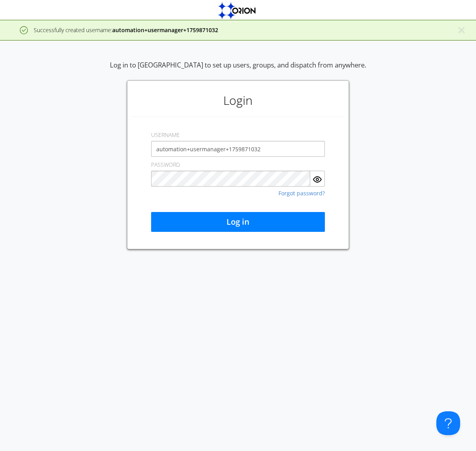 This screenshot has height=451, width=476. What do you see at coordinates (126, 30) in the screenshot?
I see `span: Successfully created username:` at bounding box center [126, 30].